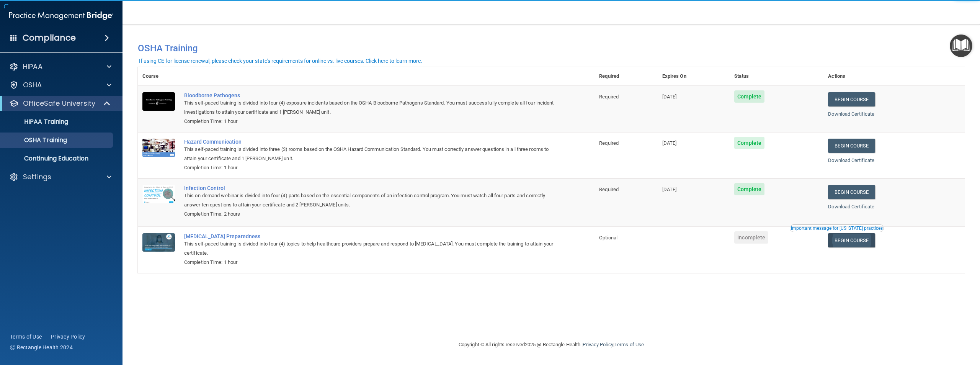 Image resolution: width=980 pixels, height=365 pixels. What do you see at coordinates (370, 154) in the screenshot?
I see `div: This self-paced training is divided into three (3) rooms based on the OSHA Hazard Communication S...` at bounding box center [370, 154].